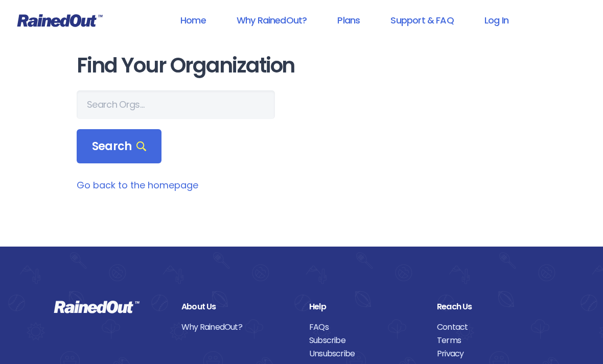  I want to click on a: Go back to the homepage, so click(138, 185).